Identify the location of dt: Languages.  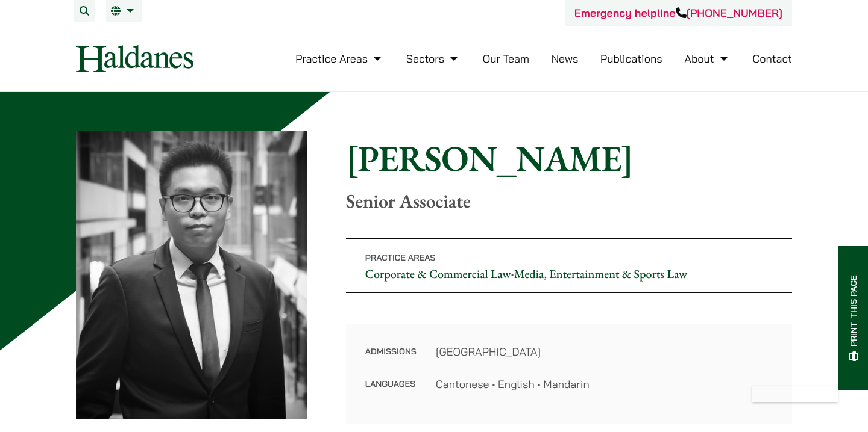
(391, 384).